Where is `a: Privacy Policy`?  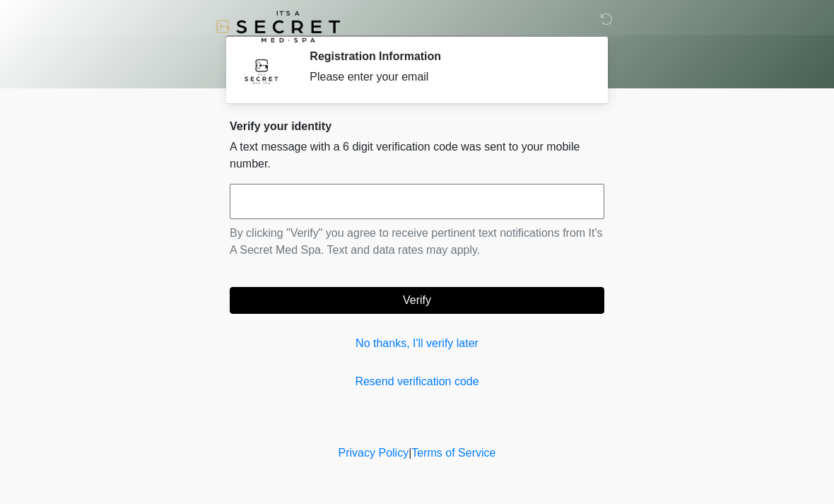 a: Privacy Policy is located at coordinates (374, 452).